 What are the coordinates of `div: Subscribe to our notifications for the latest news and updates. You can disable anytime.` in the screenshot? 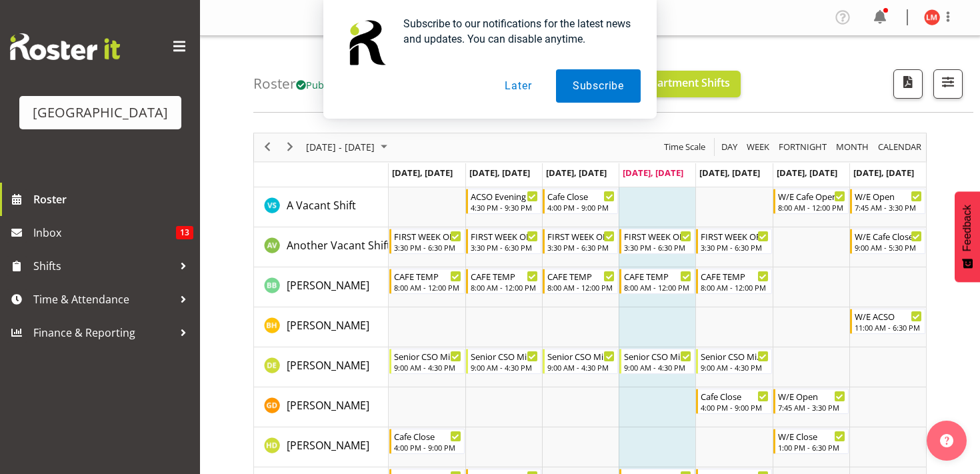 It's located at (517, 31).